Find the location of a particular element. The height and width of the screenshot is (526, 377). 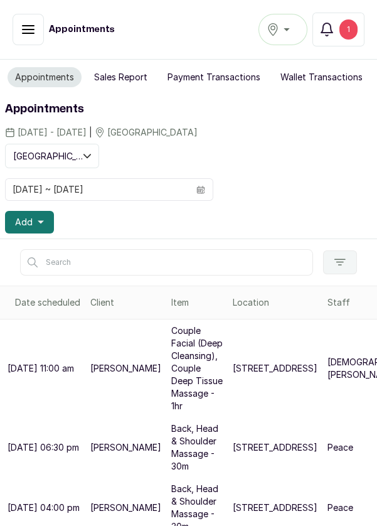

span: Add is located at coordinates (24, 222).